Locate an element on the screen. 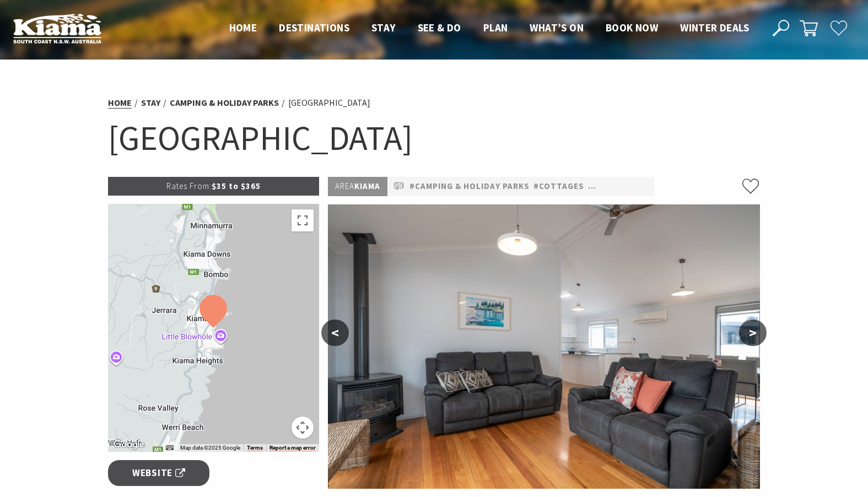  img: 3 bedroom cabin is located at coordinates (544, 347).